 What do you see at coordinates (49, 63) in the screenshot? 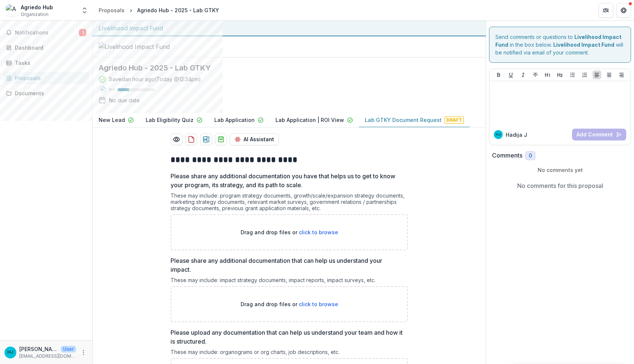
I see `div: Tasks` at bounding box center [49, 63].